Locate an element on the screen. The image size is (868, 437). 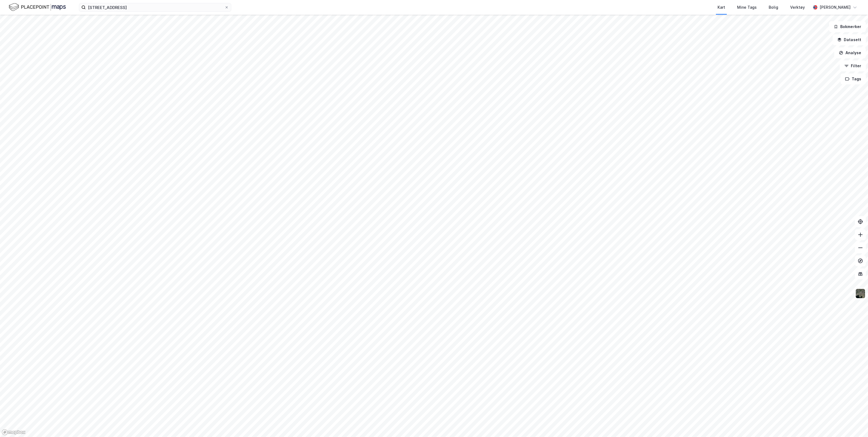
img: 9k= is located at coordinates (860, 293).